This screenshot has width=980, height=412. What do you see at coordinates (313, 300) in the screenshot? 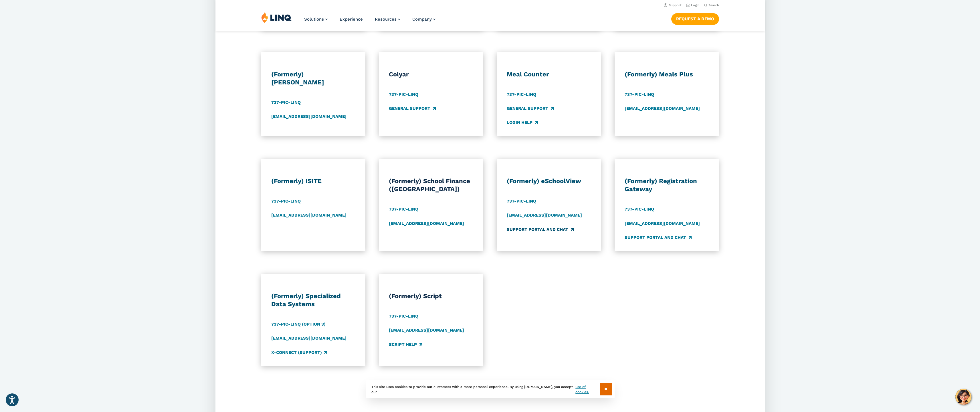
I see `h3: (Formerly) Specialized Data Systems` at bounding box center [313, 300].